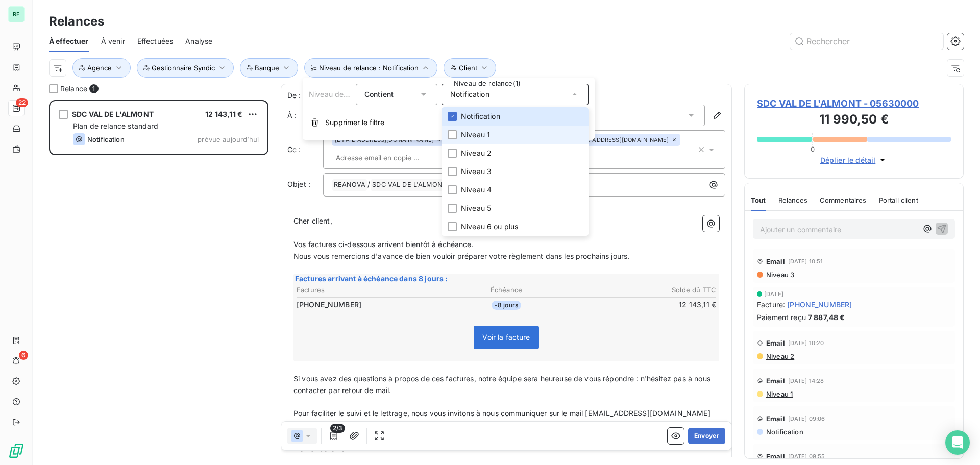  I want to click on div: grid, so click(159, 283).